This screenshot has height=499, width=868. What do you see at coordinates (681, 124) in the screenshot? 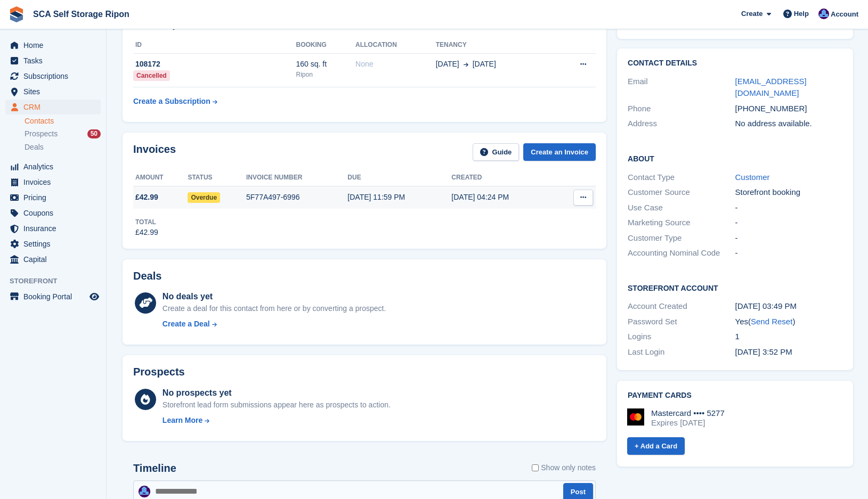
I see `div: Address` at bounding box center [681, 124].